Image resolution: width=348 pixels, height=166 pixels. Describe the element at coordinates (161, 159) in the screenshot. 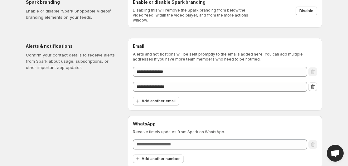

I see `span: Add another number` at that location.